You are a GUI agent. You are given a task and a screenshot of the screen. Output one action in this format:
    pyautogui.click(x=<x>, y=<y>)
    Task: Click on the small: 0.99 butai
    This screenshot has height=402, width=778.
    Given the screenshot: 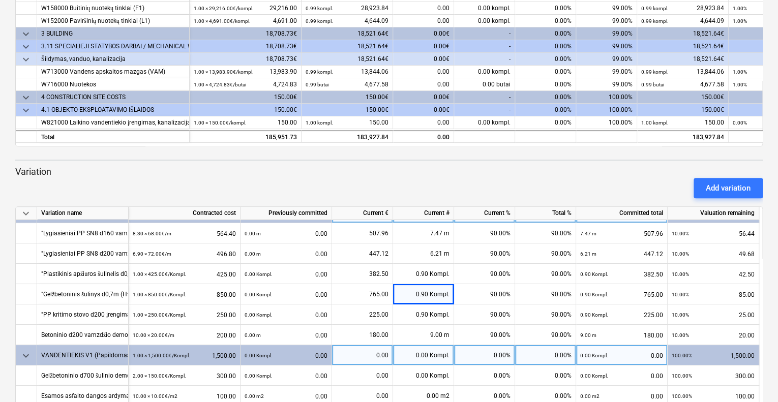 What is the action you would take?
    pyautogui.click(x=653, y=84)
    